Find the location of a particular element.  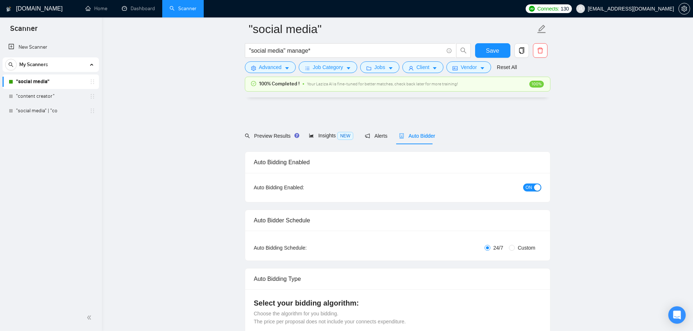

span: Advanced is located at coordinates (270, 67).